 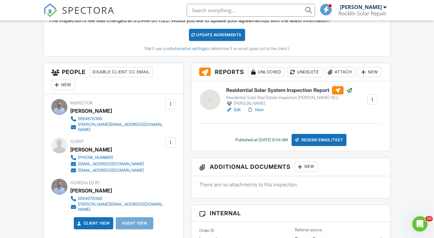 I want to click on span: SPECTORA, so click(x=88, y=10).